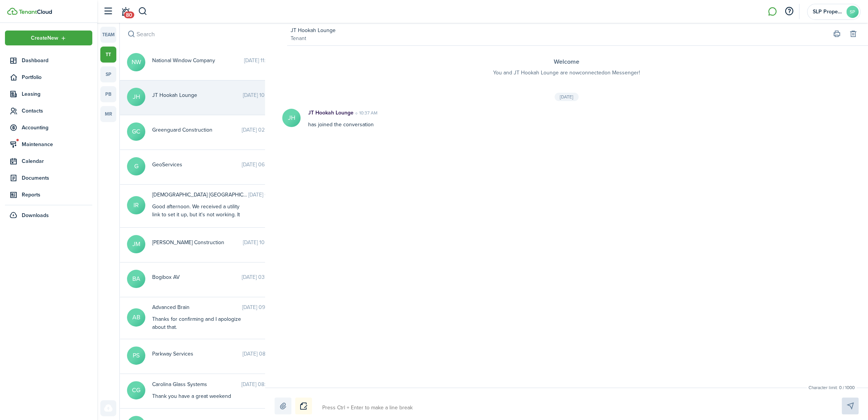  I want to click on span: Iglesia Roca de Salvacion de Summerville, so click(200, 195).